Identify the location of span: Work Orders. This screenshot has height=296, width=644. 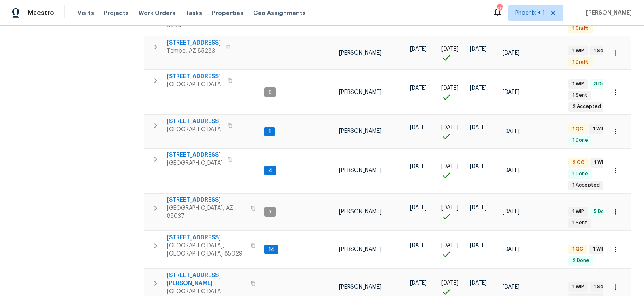
(157, 13).